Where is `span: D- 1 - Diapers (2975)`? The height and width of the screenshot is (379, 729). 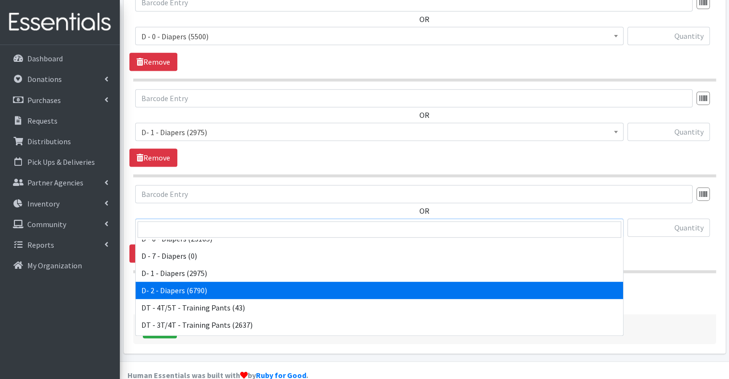
span: D- 1 - Diapers (2975) is located at coordinates (379, 132).